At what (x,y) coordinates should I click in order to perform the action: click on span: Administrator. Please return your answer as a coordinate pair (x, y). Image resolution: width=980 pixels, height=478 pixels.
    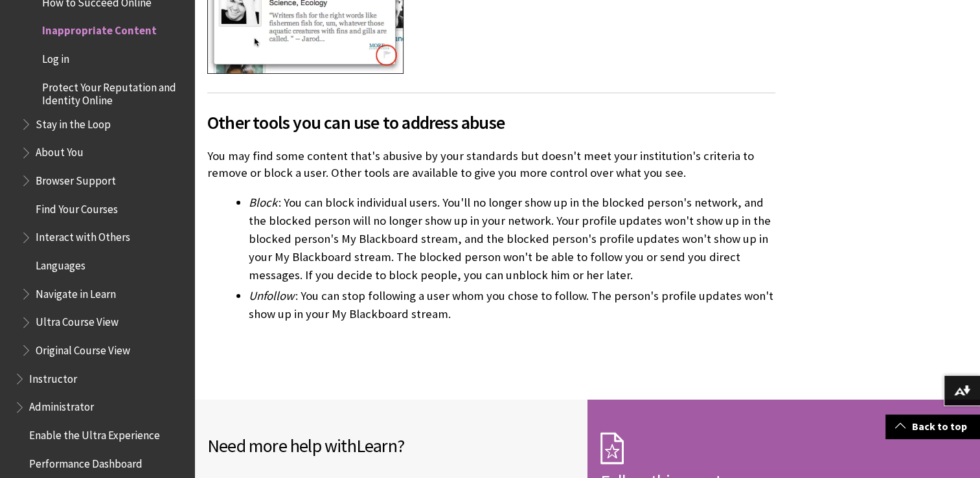
    Looking at the image, I should click on (61, 405).